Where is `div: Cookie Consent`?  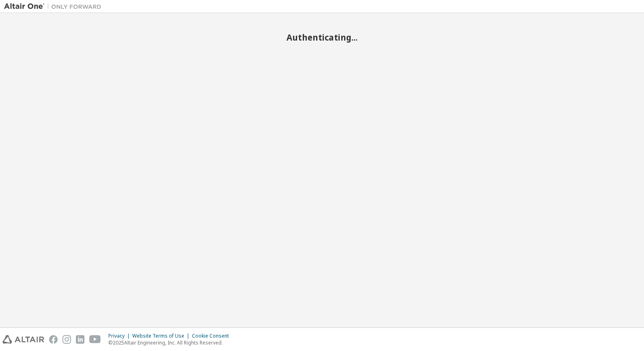
div: Cookie Consent is located at coordinates (213, 336).